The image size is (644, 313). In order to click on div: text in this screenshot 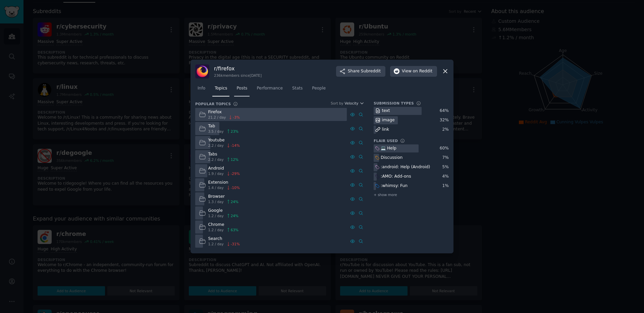, I will do `click(386, 111)`.